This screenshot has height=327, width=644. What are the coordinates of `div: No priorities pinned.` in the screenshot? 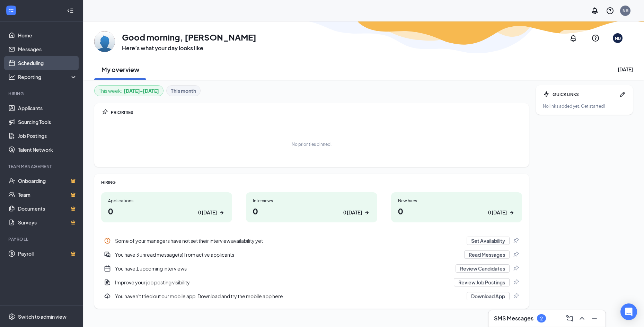 It's located at (311, 144).